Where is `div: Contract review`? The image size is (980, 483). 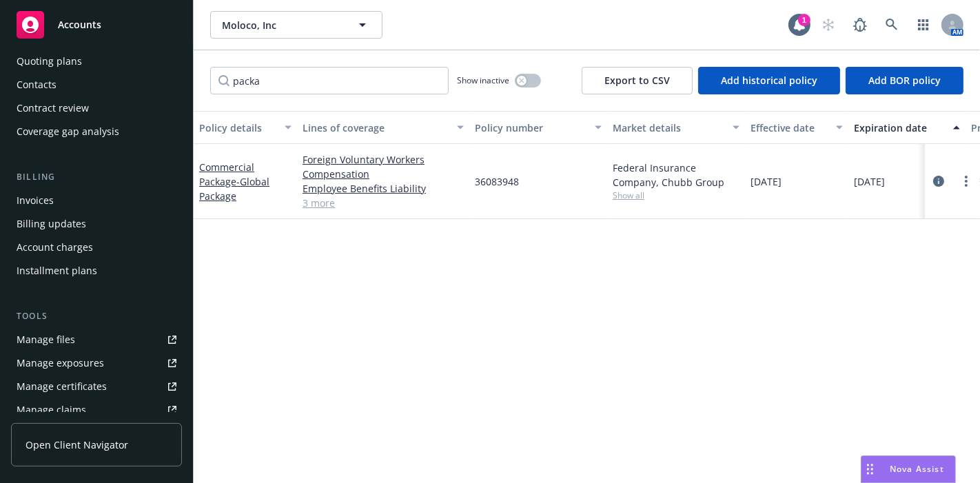 div: Contract review is located at coordinates (52, 108).